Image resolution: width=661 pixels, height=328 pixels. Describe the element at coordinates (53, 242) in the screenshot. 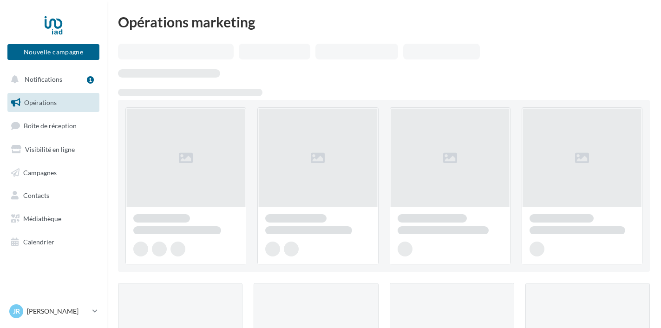

I see `a: Calendrier` at that location.